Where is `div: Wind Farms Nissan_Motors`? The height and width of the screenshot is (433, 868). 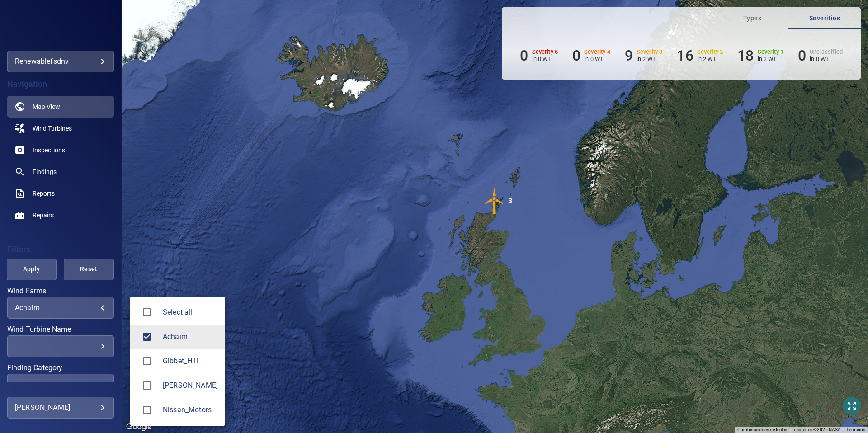 div: Wind Farms Nissan_Motors is located at coordinates (190, 410).